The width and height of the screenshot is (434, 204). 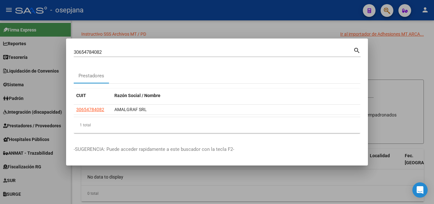 What do you see at coordinates (81, 95) in the screenshot?
I see `span: CUIT` at bounding box center [81, 95].